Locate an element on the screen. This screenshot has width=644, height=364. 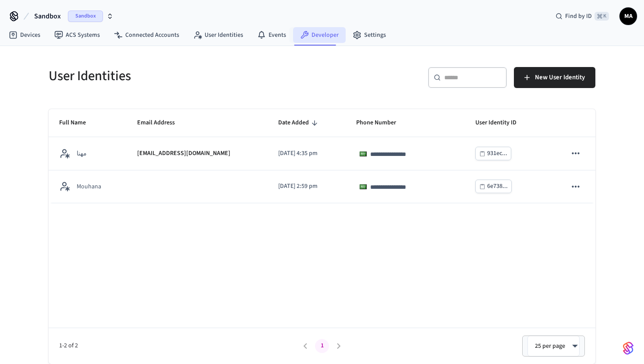
p: Mouhana is located at coordinates (89, 186).